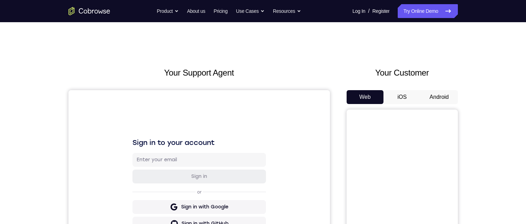 The image size is (526, 224). What do you see at coordinates (136, 134) in the screenshot?
I see `div: Sign in with GitHub` at bounding box center [136, 134].